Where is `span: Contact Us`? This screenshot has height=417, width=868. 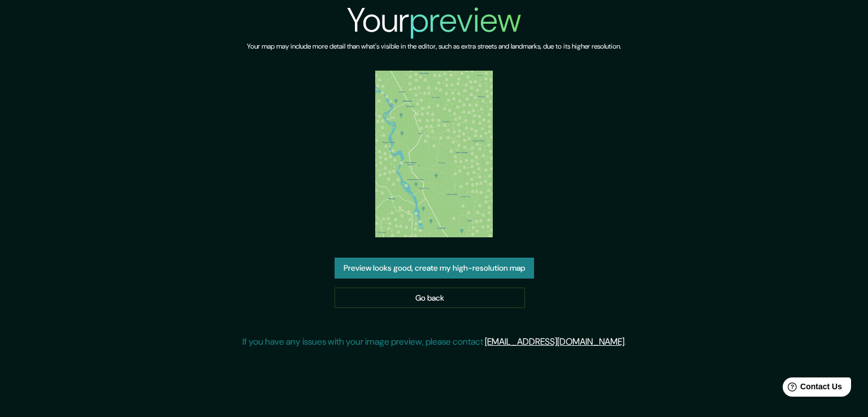
span: Contact Us is located at coordinates (54, 14).